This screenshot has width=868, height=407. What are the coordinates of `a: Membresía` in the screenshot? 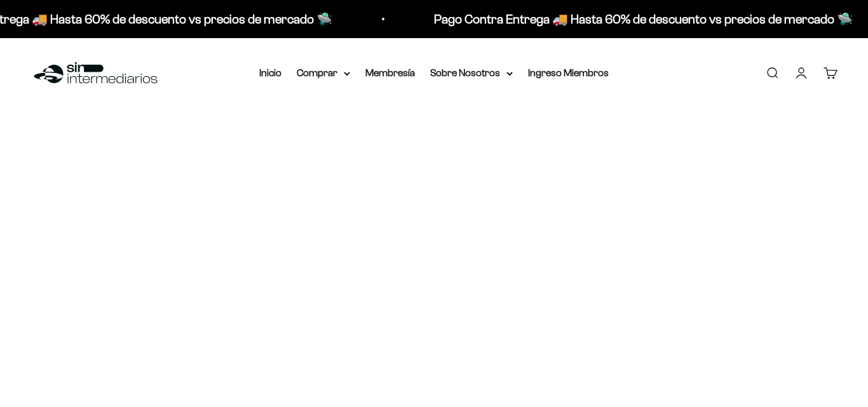 It's located at (390, 73).